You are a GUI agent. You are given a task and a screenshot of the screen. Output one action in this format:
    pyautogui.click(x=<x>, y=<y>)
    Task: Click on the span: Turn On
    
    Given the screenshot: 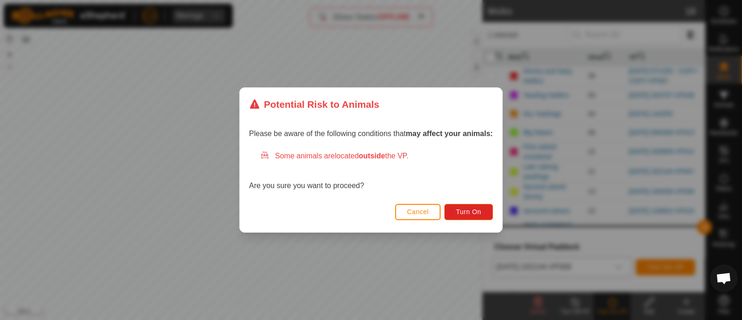 What is the action you would take?
    pyautogui.click(x=469, y=211)
    